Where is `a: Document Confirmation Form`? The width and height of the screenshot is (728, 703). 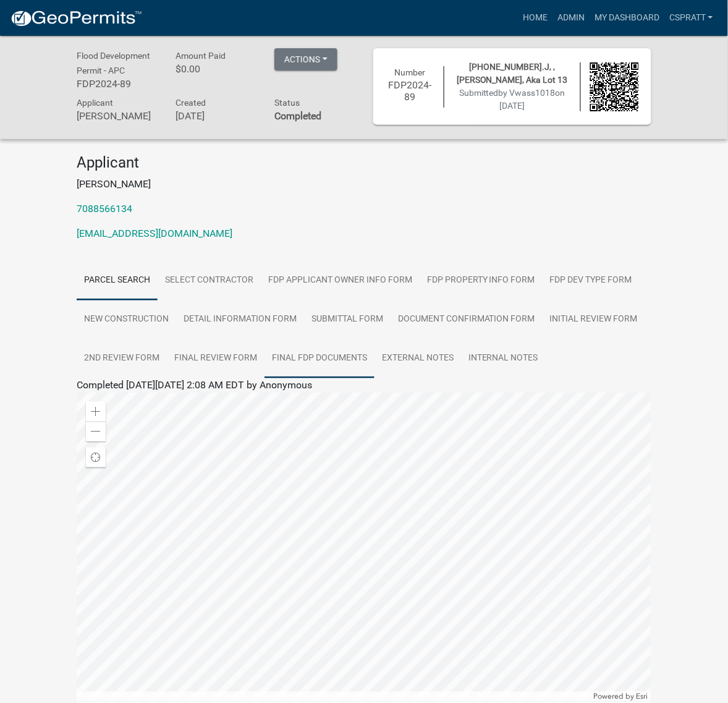 a: Document Confirmation Form is located at coordinates (466, 320).